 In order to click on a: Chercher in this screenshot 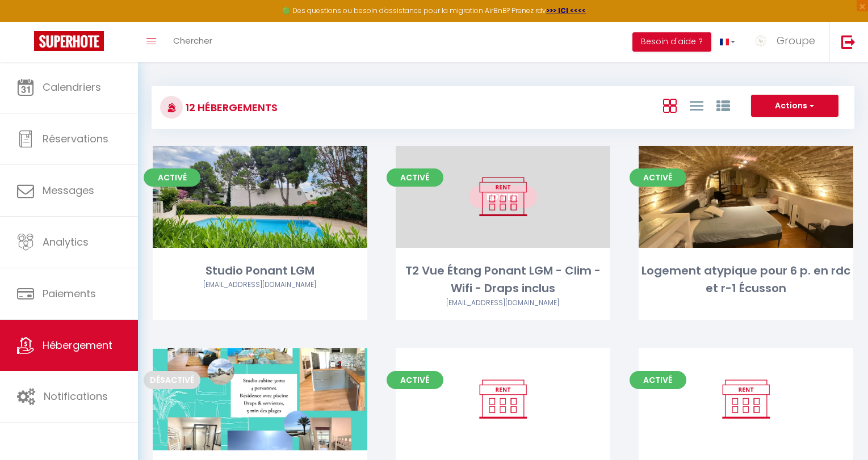, I will do `click(192, 42)`.